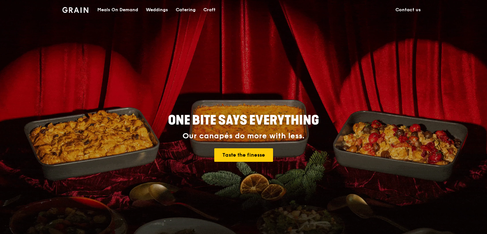  Describe the element at coordinates (209, 10) in the screenshot. I see `a: Craft` at that location.